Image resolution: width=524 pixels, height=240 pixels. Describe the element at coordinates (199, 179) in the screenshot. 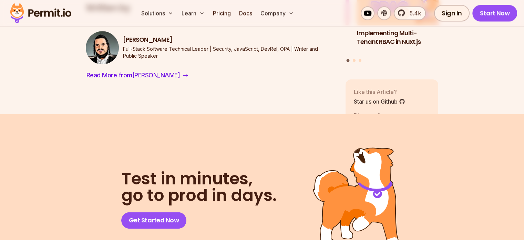

I see `span: Test in minutes,` at that location.